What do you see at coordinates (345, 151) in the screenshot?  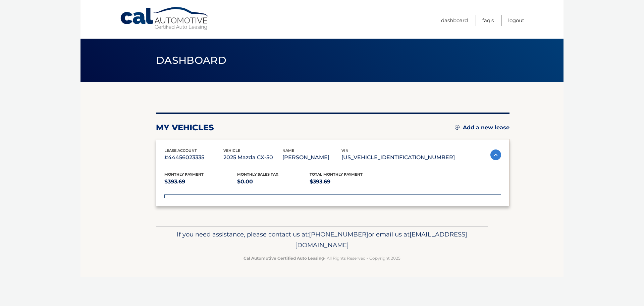 I see `span: vin` at bounding box center [345, 151].